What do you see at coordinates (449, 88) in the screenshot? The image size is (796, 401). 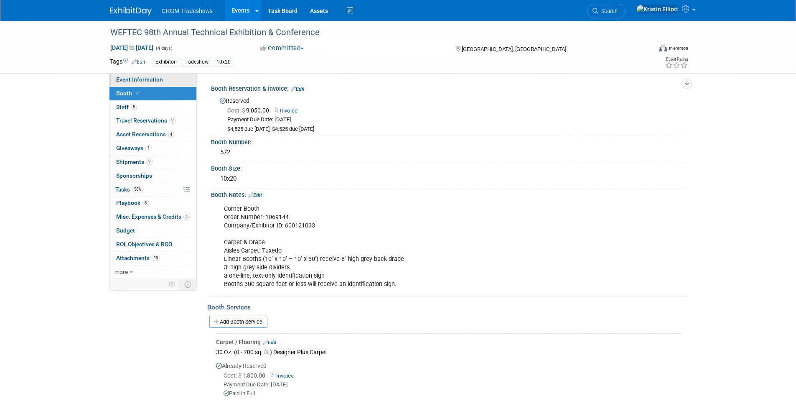 I see `div: Booth Reservation & Invoice:` at bounding box center [449, 88].